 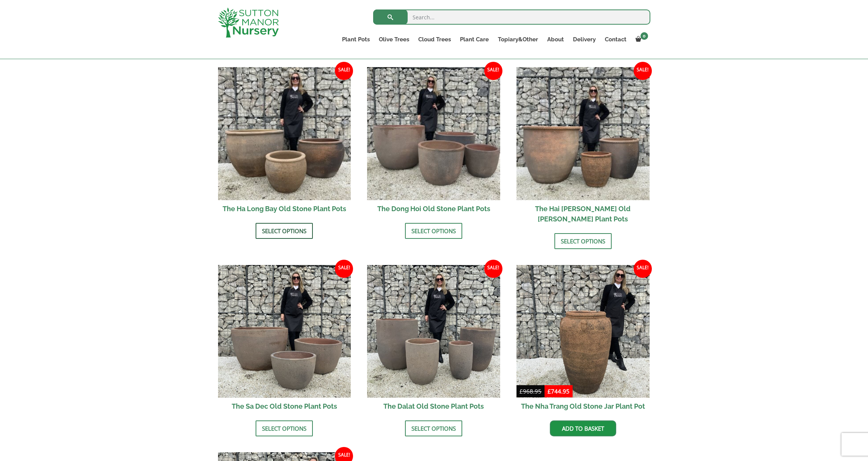 What do you see at coordinates (583, 429) in the screenshot?
I see `a: Add to basket: “The Nha Trang Old Stone Jar Plant Pot”` at bounding box center [583, 429].